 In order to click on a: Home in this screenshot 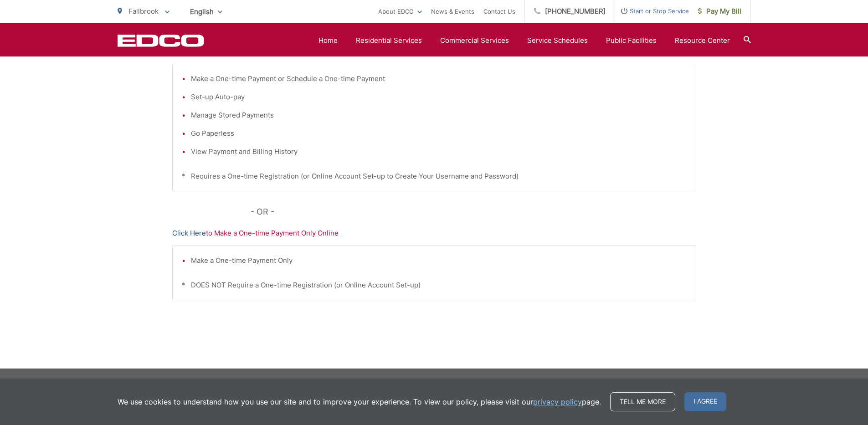, I will do `click(328, 41)`.